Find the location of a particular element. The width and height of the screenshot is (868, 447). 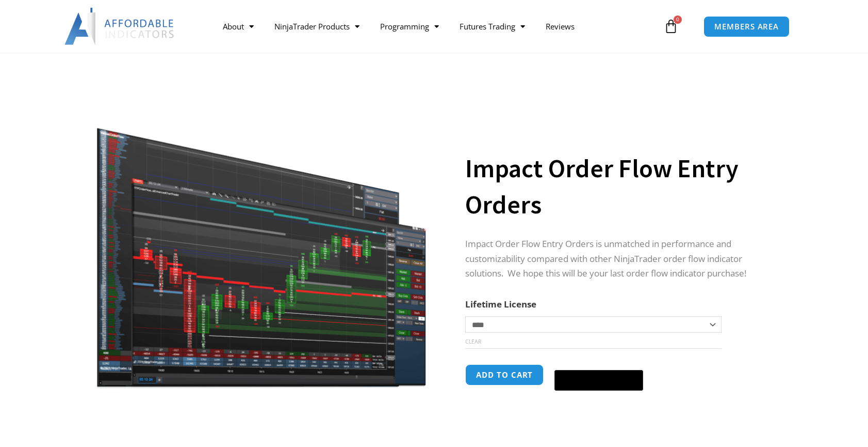

span: MEMBERS AREA is located at coordinates (746, 26).